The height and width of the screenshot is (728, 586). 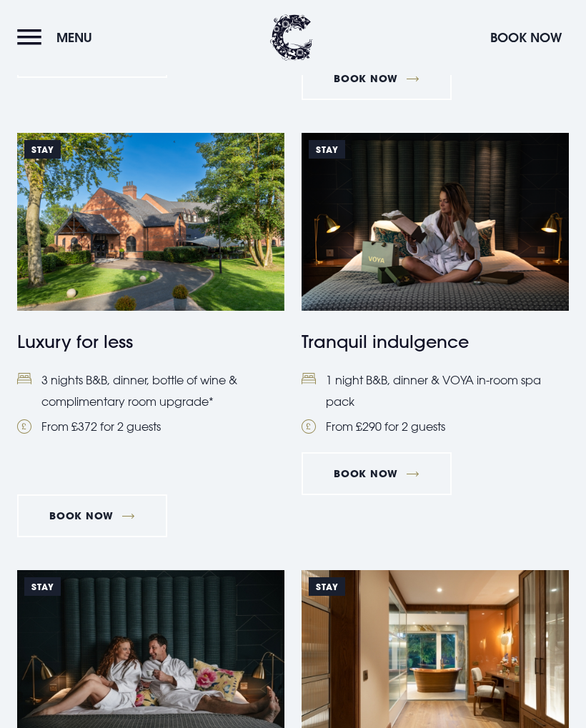 I want to click on a: Stay A woman opening a gift box of VOYA spa products Tranquil indulgence Bed1 night B&B, dinner &..., so click(x=435, y=285).